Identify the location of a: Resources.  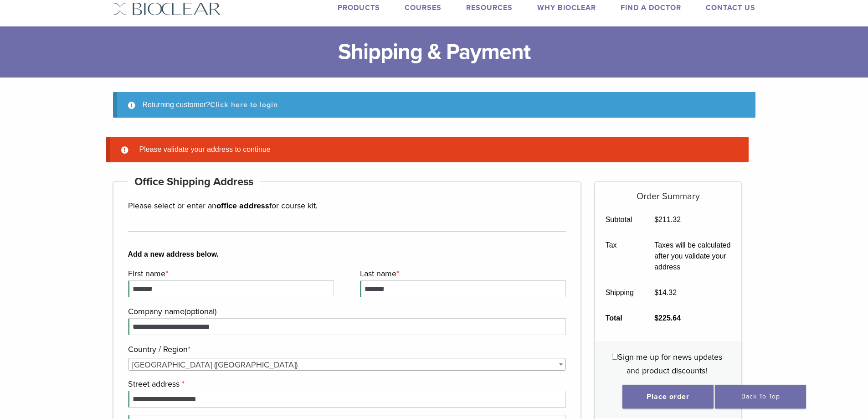
(489, 8).